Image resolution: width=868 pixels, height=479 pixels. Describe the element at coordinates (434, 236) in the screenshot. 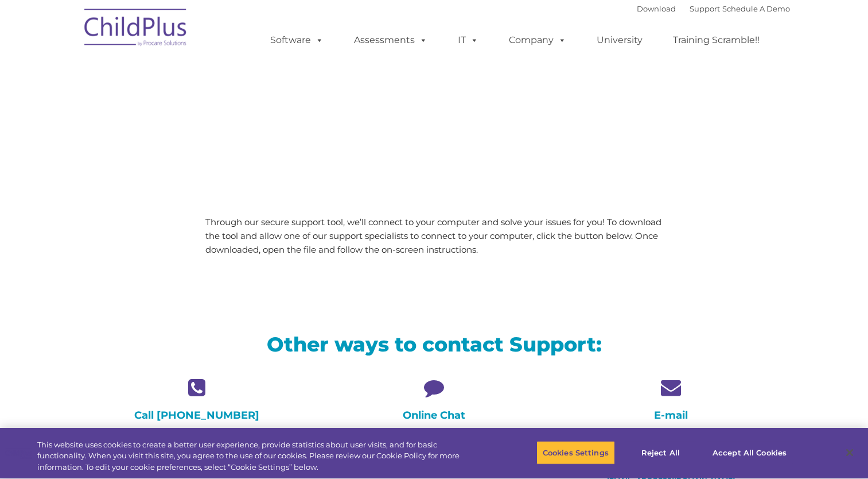

I see `p: Through our secure support tool, we’ll connect to your computer and solve your issues for you! To...` at that location.